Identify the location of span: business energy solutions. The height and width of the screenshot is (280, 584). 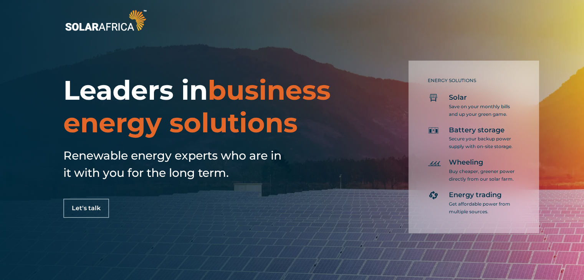
(197, 106).